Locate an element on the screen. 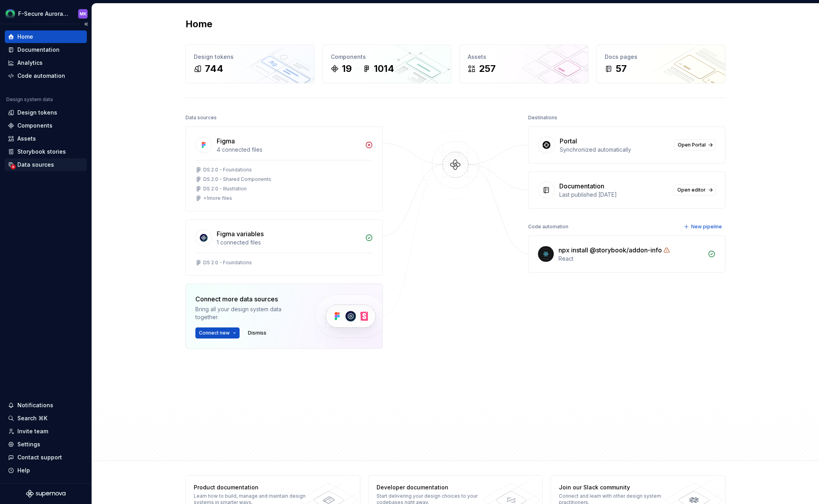  div: Figma is located at coordinates (226, 141).